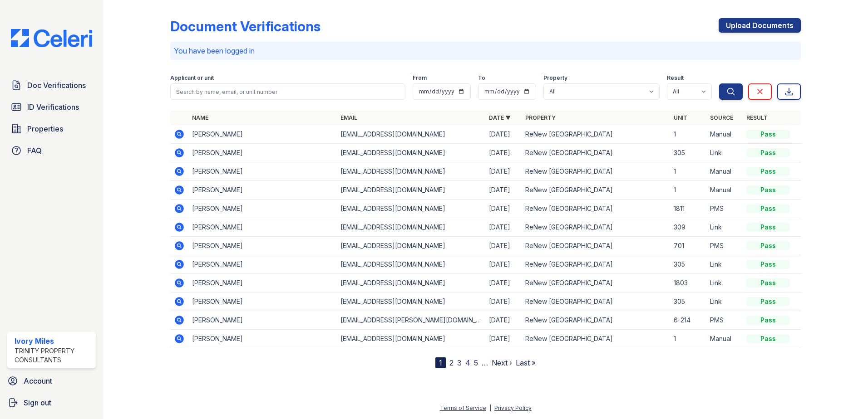  Describe the element at coordinates (37, 381) in the screenshot. I see `span: Account` at that location.